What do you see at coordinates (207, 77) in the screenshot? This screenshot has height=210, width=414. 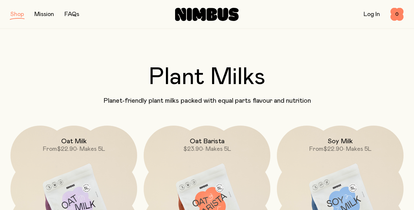 I see `h2: Plant Milks` at bounding box center [207, 77].